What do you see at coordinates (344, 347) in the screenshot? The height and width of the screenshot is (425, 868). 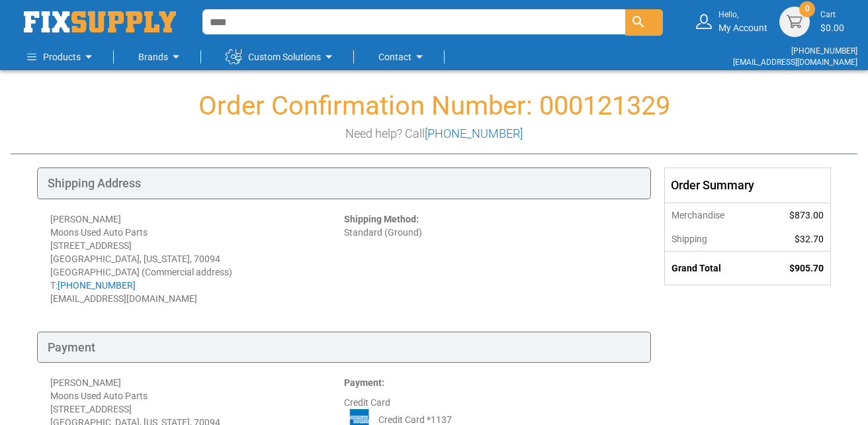 I see `div: Payment` at bounding box center [344, 347].